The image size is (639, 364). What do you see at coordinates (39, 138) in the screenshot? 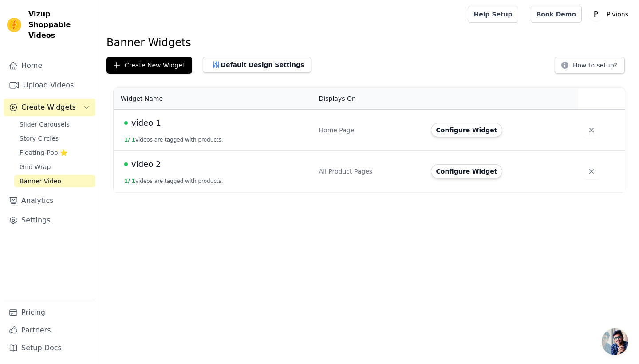
I see `span: Story Circles` at bounding box center [39, 138].